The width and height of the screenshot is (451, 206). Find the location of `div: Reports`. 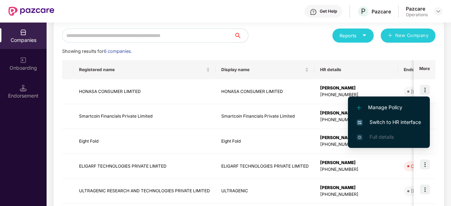

div: Reports is located at coordinates (353, 36).